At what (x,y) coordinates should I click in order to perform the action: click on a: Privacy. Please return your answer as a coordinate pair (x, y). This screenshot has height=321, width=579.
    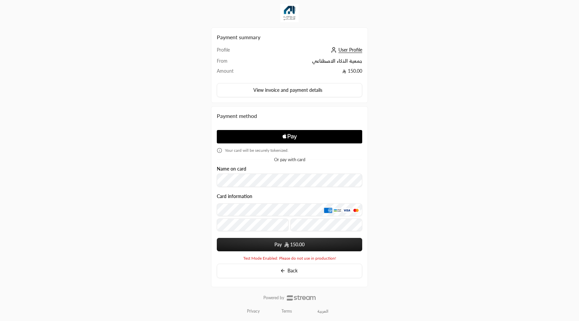
    Looking at the image, I should click on (253, 311).